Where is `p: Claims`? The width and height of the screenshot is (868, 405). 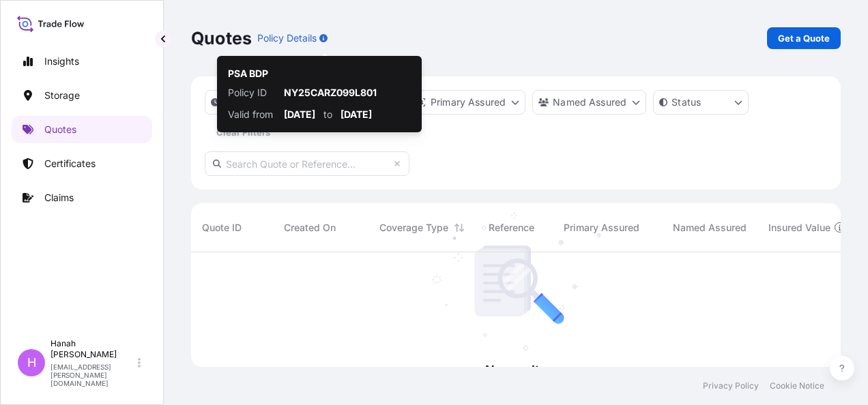
p: Claims is located at coordinates (59, 198).